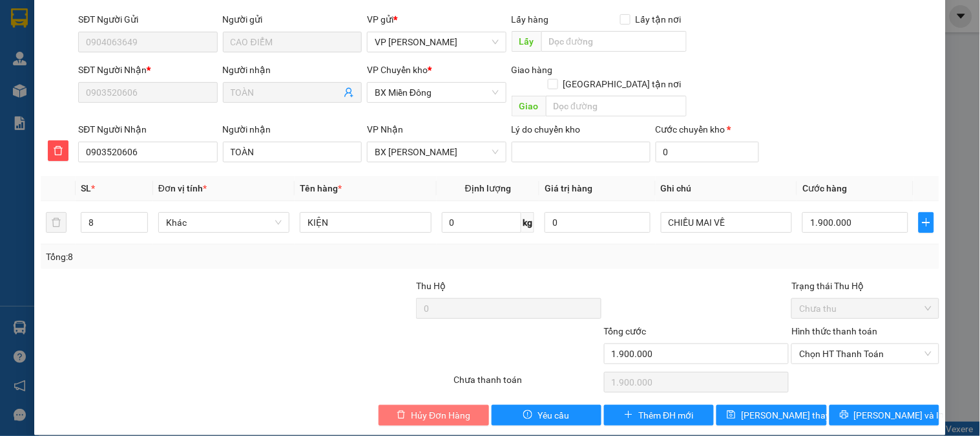 The image size is (980, 436). Describe the element at coordinates (528, 416) in the screenshot. I see `span: exclamation-circle` at that location.